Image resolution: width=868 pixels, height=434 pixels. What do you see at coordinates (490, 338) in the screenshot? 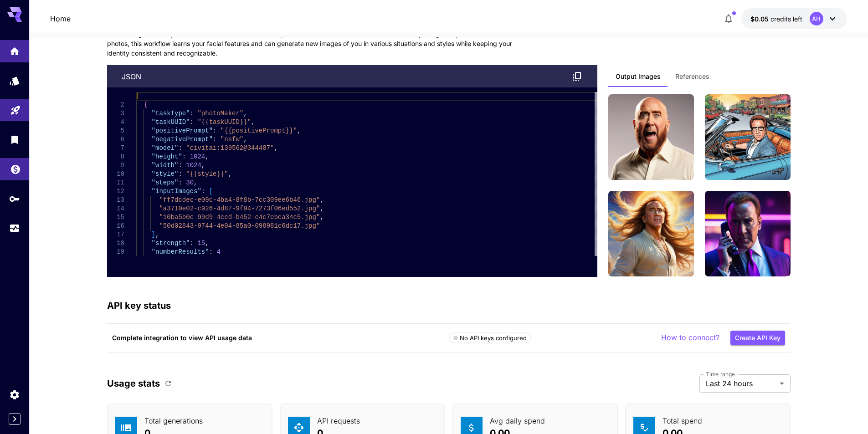
I see `div: No API keys configured` at bounding box center [490, 338].